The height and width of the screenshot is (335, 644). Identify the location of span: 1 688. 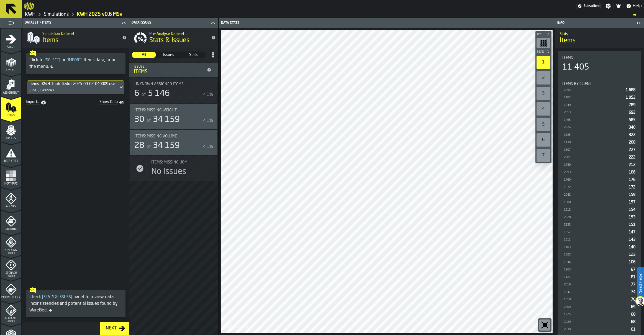
(631, 90).